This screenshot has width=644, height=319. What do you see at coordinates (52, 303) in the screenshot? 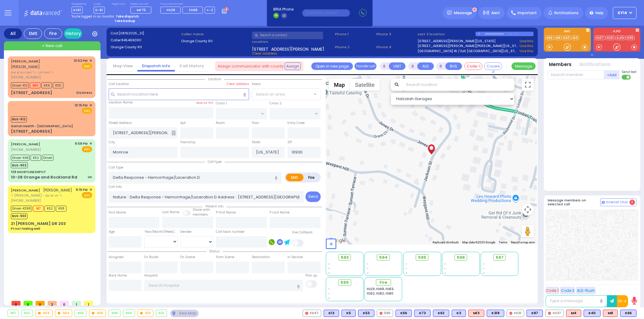
I see `span: 2` at bounding box center [52, 303].